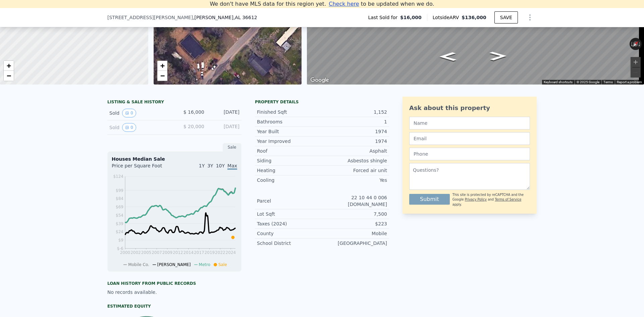 This screenshot has width=644, height=317. Describe the element at coordinates (194, 126) in the screenshot. I see `span: $ 20,000` at that location.